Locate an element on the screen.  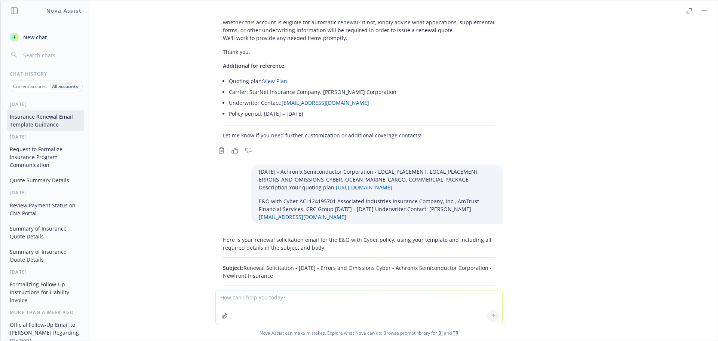
span: Subject: is located at coordinates (233, 267).